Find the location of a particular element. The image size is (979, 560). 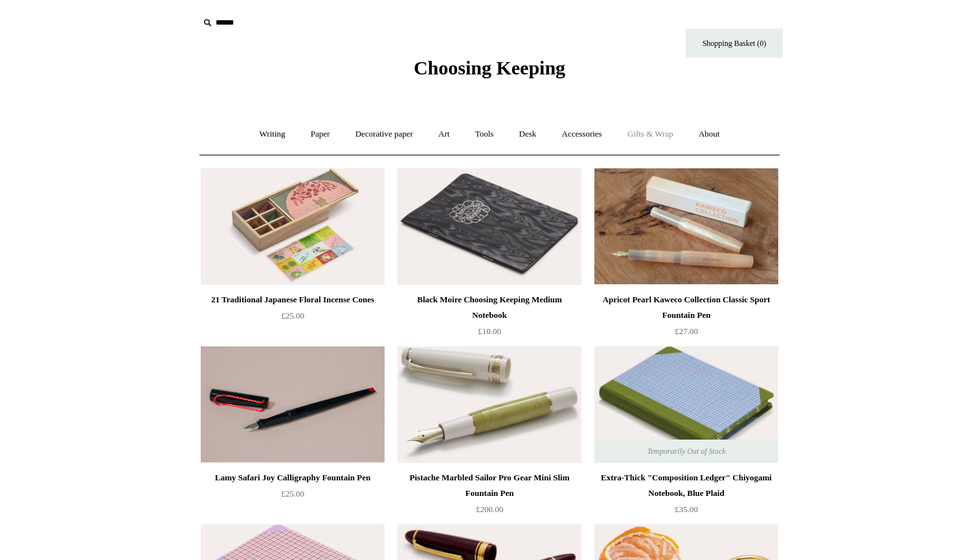

img: Apricot Pearl Kaweco Collection Classic Sport Fountain Pen is located at coordinates (686, 226).